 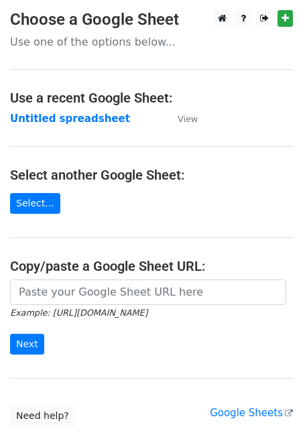 I want to click on small: View, so click(x=188, y=119).